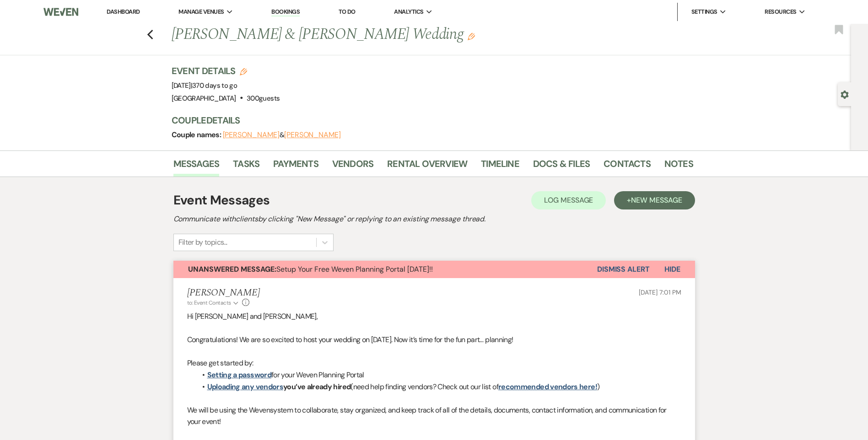  I want to click on a: Notes, so click(679, 167).